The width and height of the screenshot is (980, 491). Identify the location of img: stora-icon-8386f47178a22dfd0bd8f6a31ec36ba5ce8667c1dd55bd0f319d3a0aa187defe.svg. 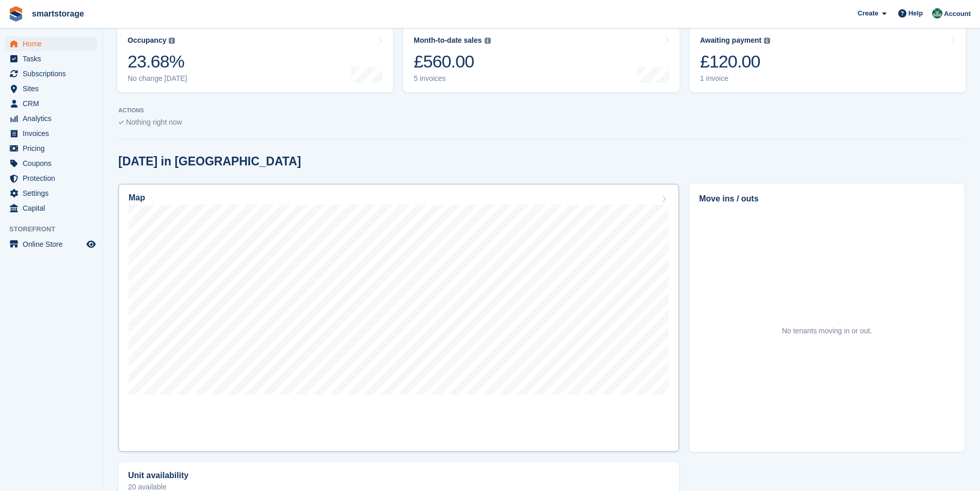
(16, 14).